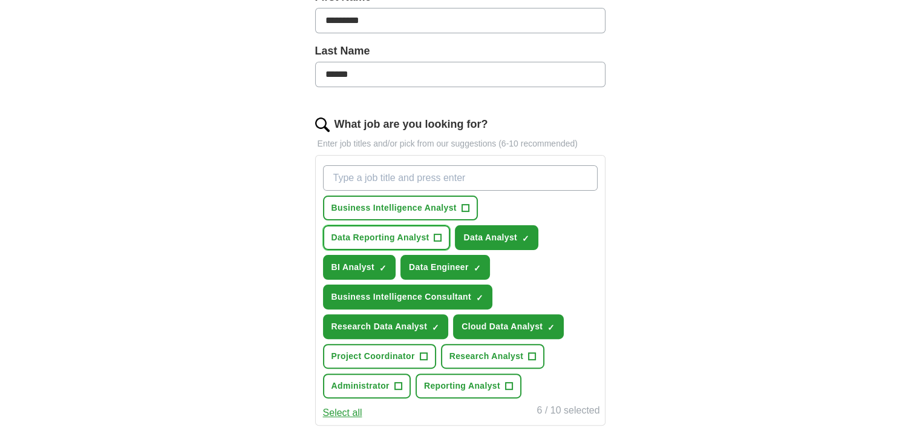  What do you see at coordinates (461, 143) in the screenshot?
I see `p: Enter job titles and/or pick from our suggestions (6-10 recommended)` at bounding box center [461, 143].